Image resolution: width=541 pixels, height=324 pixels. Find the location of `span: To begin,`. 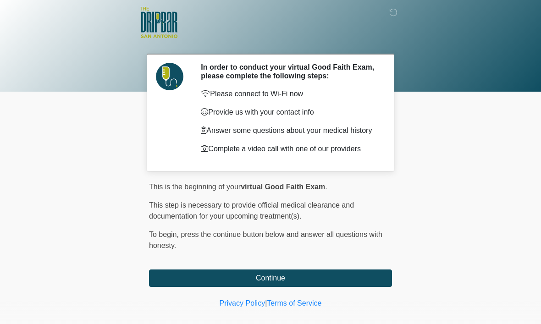

span: To begin, is located at coordinates (165, 234).